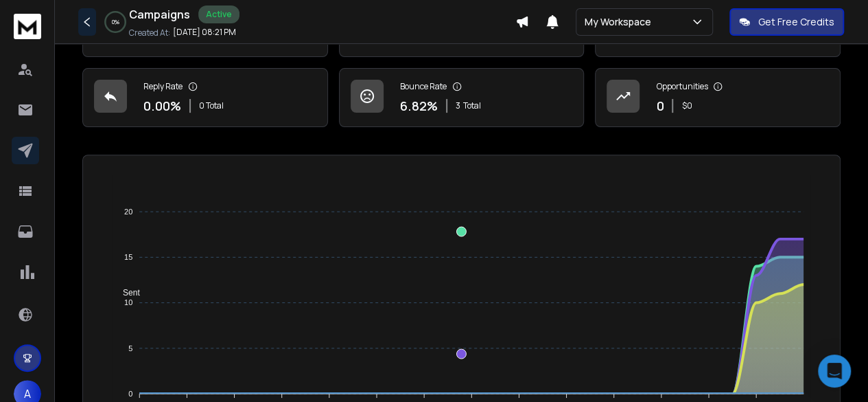  I want to click on p: 6.82 %, so click(418, 106).